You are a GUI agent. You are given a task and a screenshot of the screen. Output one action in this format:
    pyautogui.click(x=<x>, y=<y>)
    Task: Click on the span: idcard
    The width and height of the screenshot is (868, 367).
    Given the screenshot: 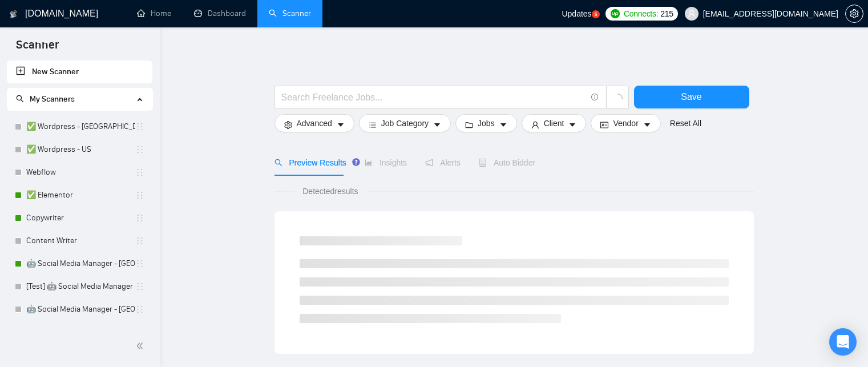 What is the action you would take?
    pyautogui.click(x=605, y=125)
    